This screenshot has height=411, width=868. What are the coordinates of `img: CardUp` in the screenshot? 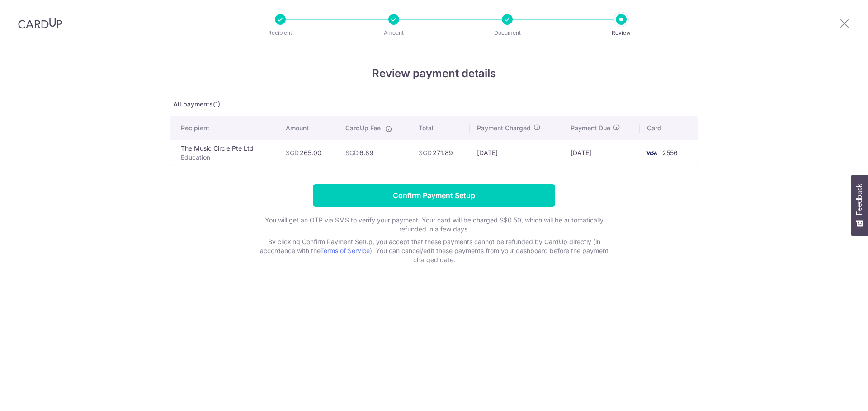 It's located at (40, 23).